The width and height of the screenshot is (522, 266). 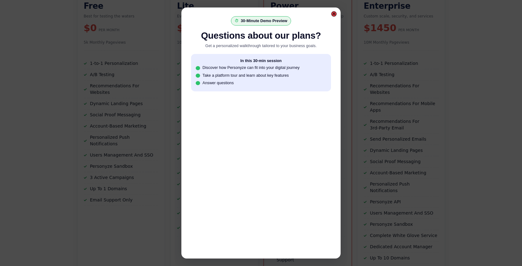 I want to click on div: Close, so click(x=334, y=14).